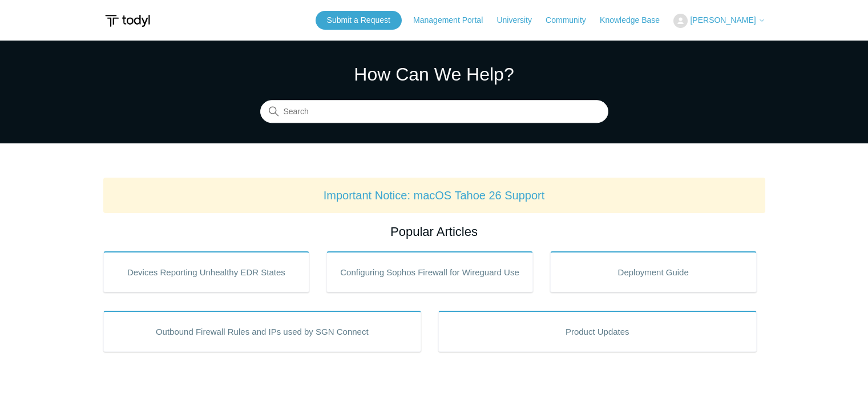 The image size is (868, 397). Describe the element at coordinates (434, 74) in the screenshot. I see `h1: How Can We Help?` at that location.